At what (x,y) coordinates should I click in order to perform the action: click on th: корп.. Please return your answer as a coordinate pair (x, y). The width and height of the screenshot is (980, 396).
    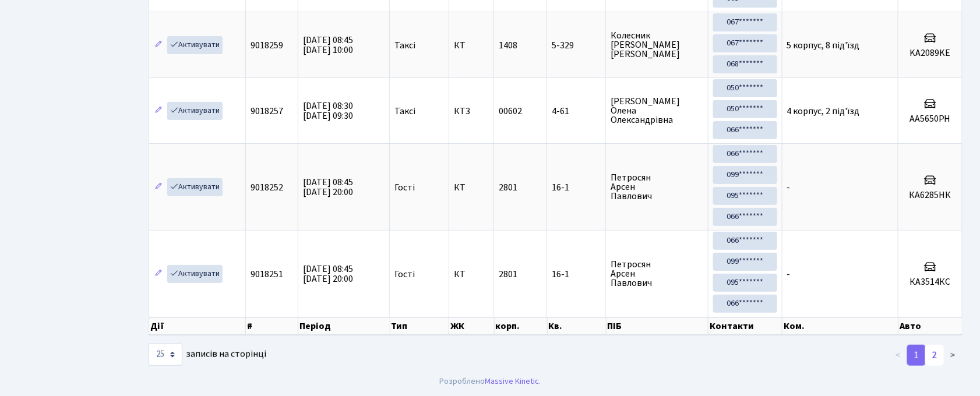
    Looking at the image, I should click on (521, 326).